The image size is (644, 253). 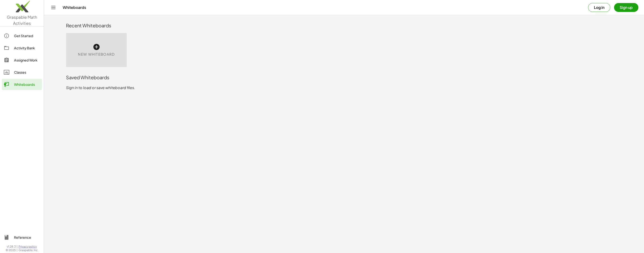 I want to click on div: Whiteboards, so click(x=27, y=85).